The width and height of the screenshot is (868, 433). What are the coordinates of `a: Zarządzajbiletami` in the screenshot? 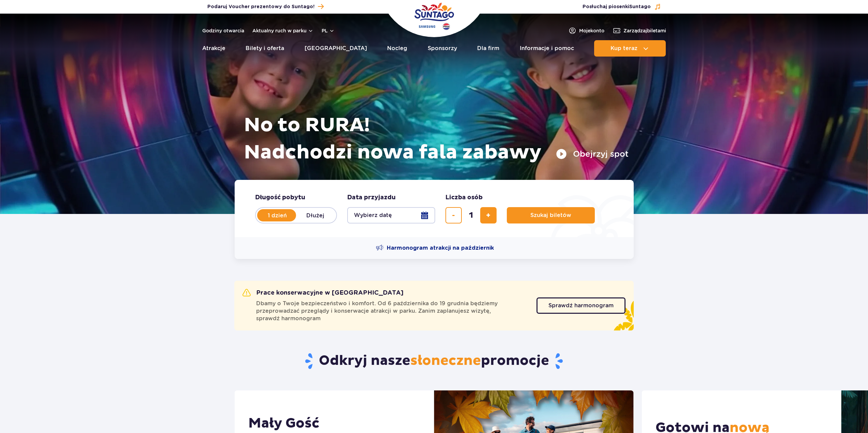 It's located at (639, 31).